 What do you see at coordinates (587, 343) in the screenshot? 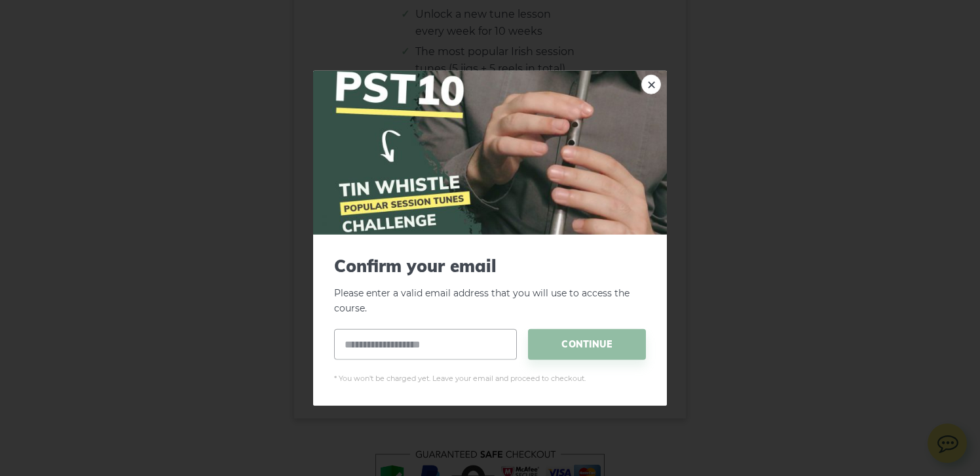
I see `span: CONTINUE` at bounding box center [587, 343].